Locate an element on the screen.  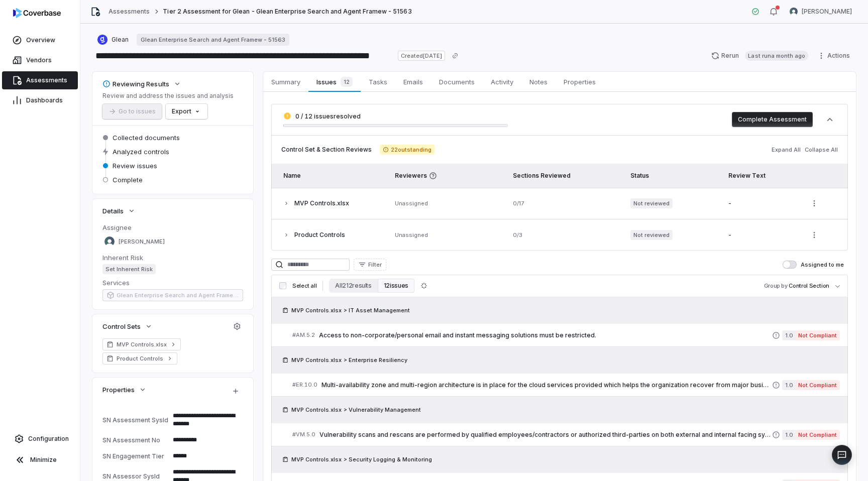
span: Minimize is located at coordinates (44, 460).